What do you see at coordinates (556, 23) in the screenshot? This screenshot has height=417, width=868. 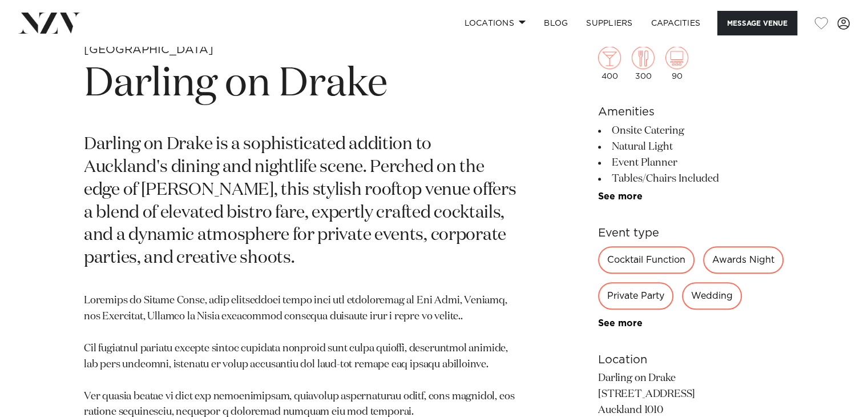 I see `a: BLOG` at bounding box center [556, 23].